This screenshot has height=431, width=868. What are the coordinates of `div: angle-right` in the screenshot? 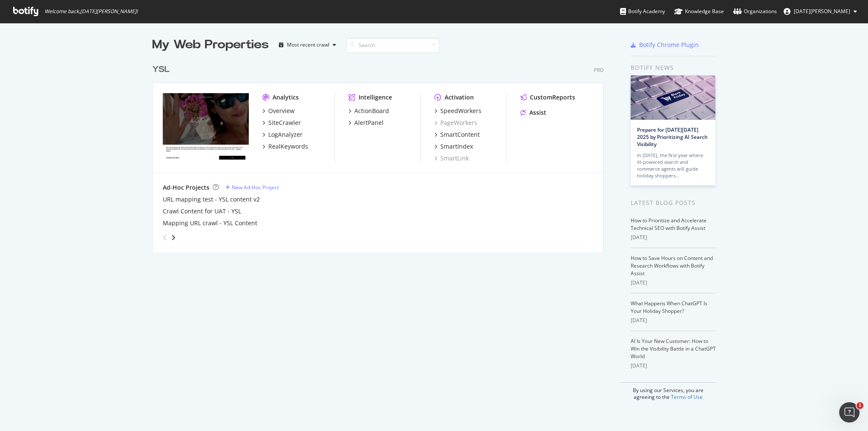 It's located at (173, 237).